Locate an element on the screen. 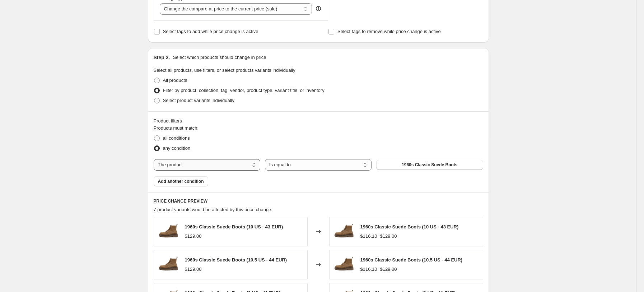  button: Add another condition is located at coordinates (181, 182).